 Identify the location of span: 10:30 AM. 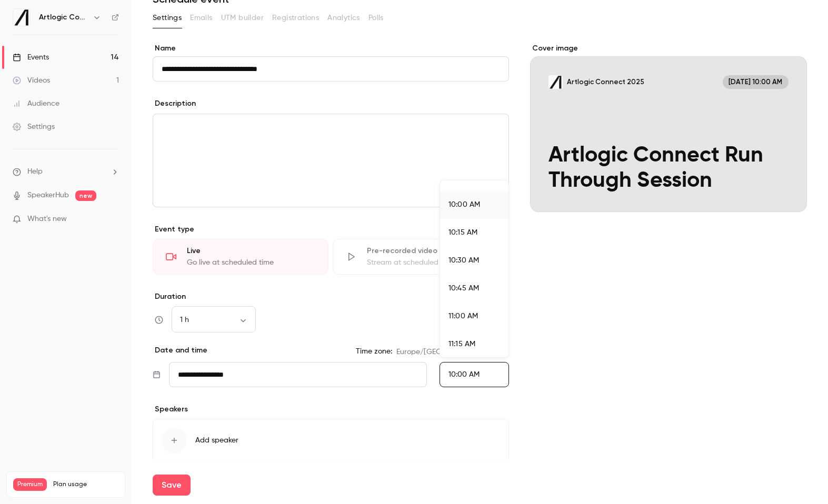
(464, 261).